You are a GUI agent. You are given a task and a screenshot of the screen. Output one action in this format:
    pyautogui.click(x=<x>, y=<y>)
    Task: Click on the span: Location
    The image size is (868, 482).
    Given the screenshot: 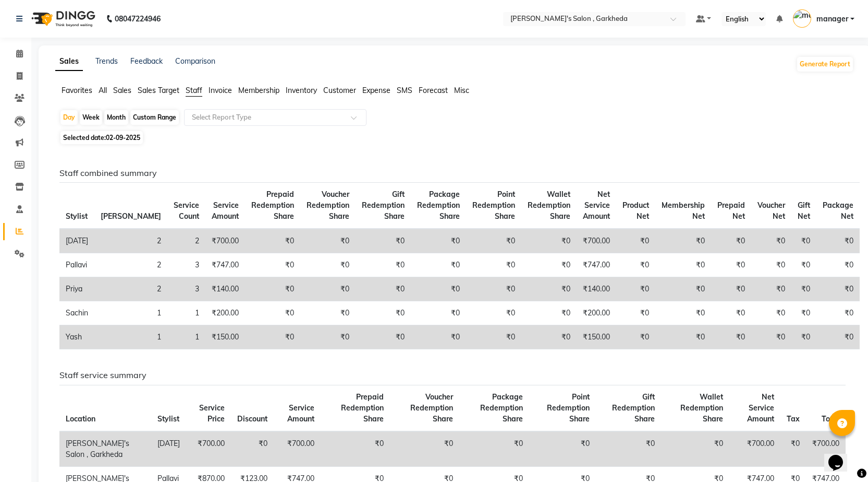 What is the action you would take?
    pyautogui.click(x=80, y=419)
    